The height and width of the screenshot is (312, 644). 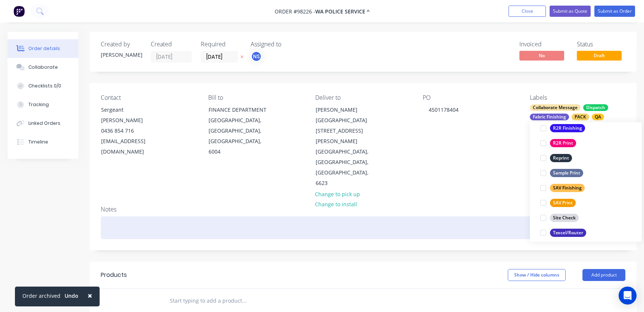 What do you see at coordinates (295, 11) in the screenshot?
I see `span: Order #98226 -` at bounding box center [295, 11].